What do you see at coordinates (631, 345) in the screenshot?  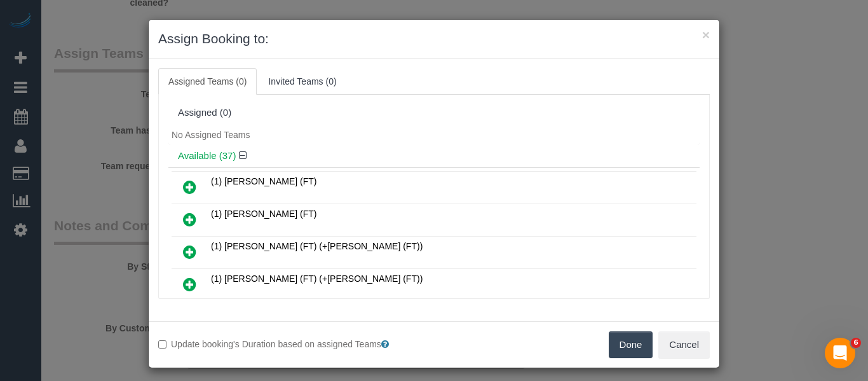 I see `button: Done` at bounding box center [631, 345].